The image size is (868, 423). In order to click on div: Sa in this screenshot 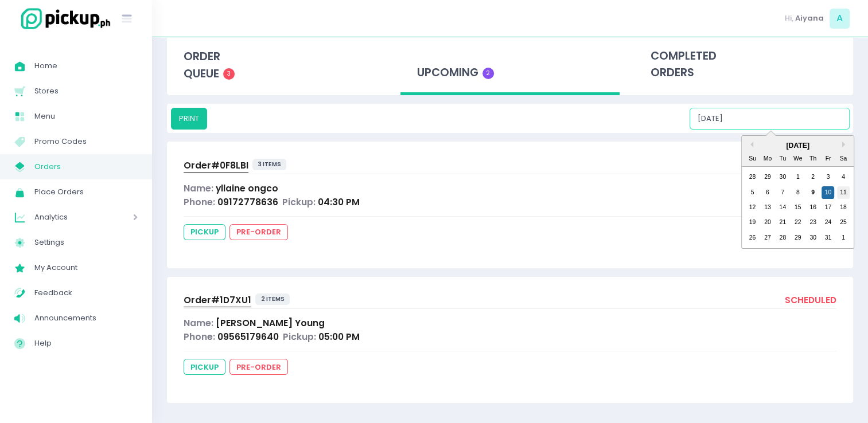, I will do `click(843, 159)`.